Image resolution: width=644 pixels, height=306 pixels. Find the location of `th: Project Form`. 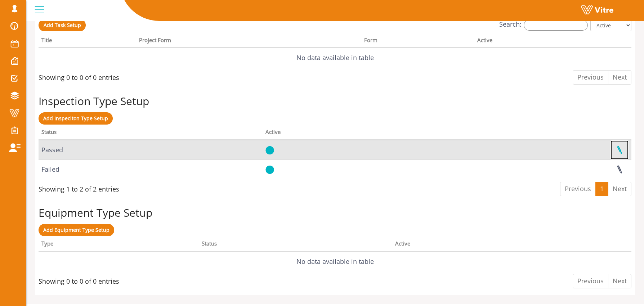

th: Project Form is located at coordinates (248, 42).